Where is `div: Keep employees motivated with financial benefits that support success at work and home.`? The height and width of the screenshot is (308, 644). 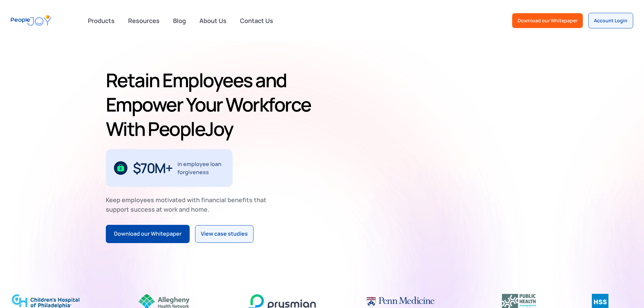 div: Keep employees motivated with financial benefits that support success at work and home. is located at coordinates (189, 205).